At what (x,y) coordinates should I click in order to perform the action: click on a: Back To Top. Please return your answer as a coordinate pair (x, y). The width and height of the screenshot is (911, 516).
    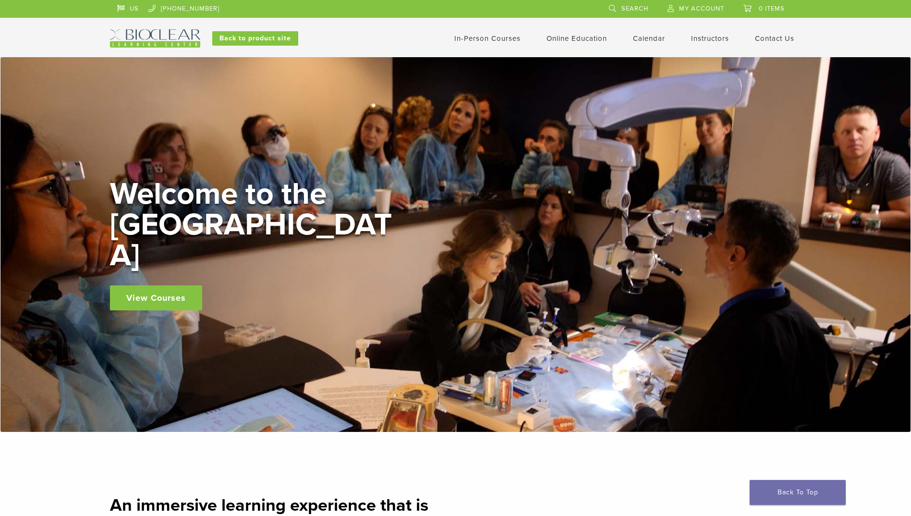
    Looking at the image, I should click on (797, 492).